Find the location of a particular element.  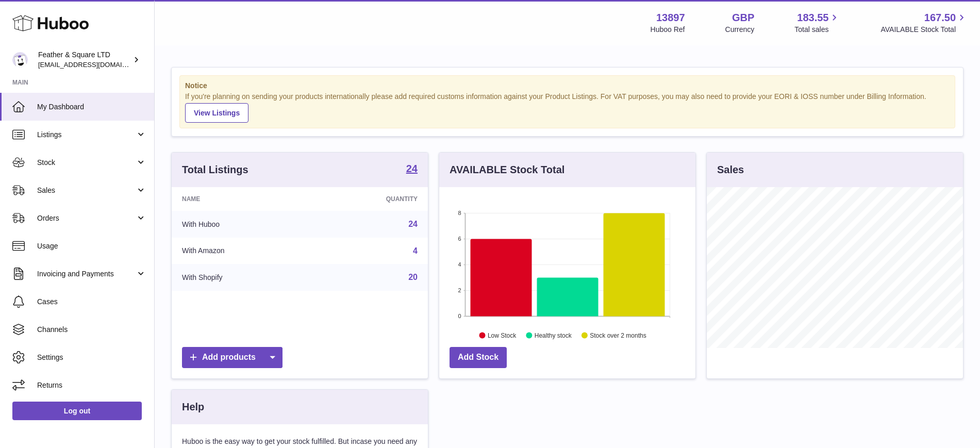

span: Channels is located at coordinates (92, 330).